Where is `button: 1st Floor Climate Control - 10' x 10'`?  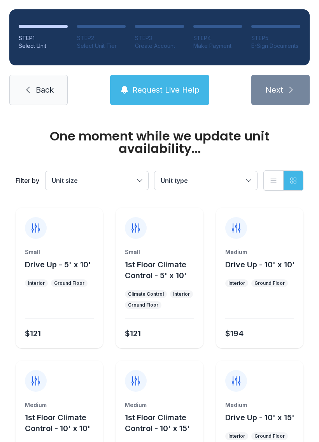
button: 1st Floor Climate Control - 10' x 10' is located at coordinates (62, 423).